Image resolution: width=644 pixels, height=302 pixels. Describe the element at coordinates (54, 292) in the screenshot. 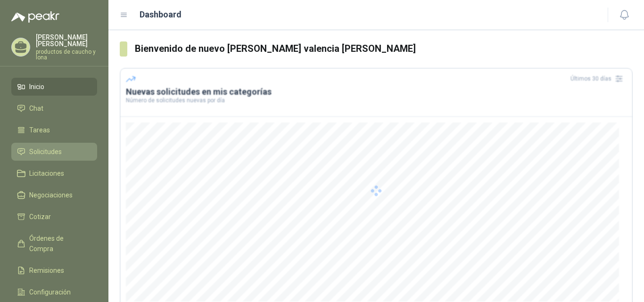

I see `a: Configuración` at that location.